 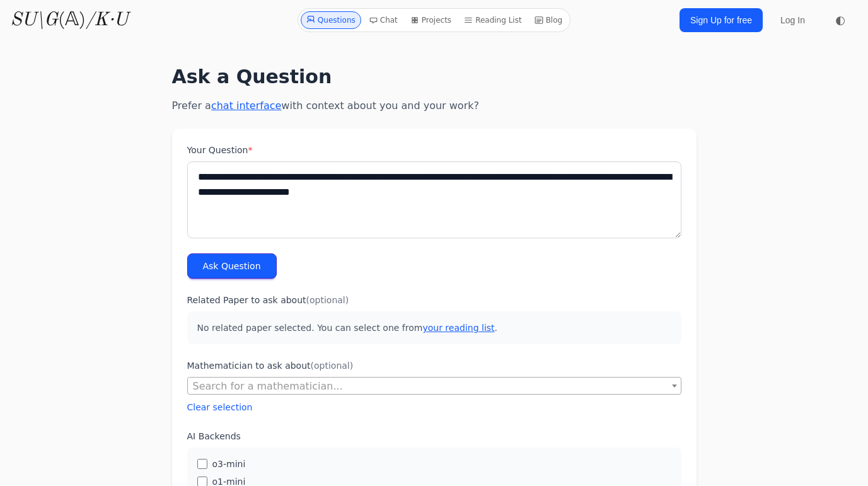 I want to click on a: chat interface, so click(x=246, y=105).